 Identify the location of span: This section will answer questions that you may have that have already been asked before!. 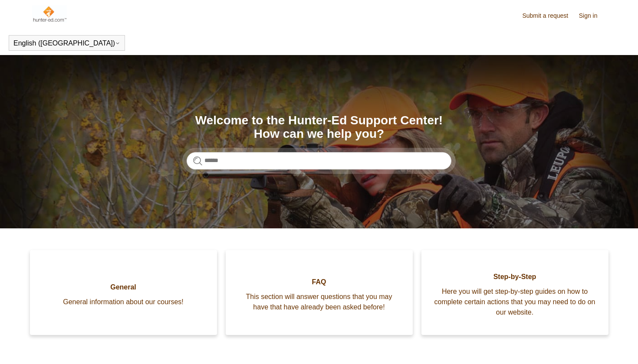
(319, 302).